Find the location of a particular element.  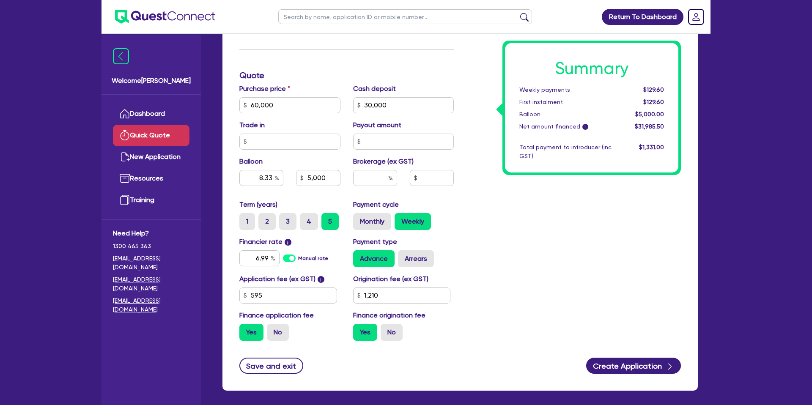

label: Monthly is located at coordinates (372, 222).